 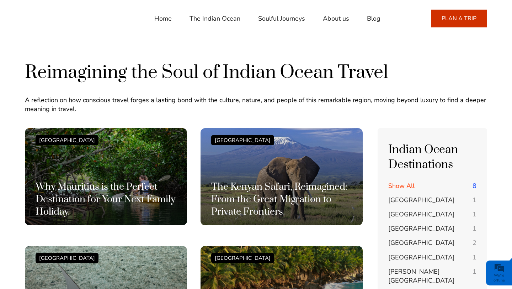 What do you see at coordinates (282, 19) in the screenshot?
I see `a: Soulful Journeys` at bounding box center [282, 19].